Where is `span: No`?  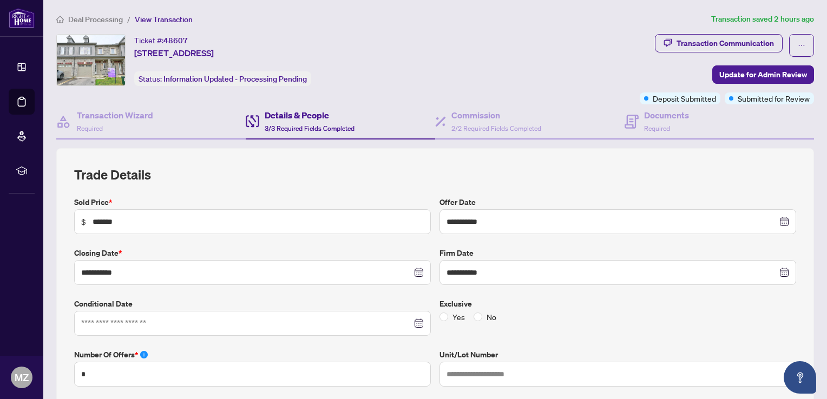
span: No is located at coordinates (491, 317).